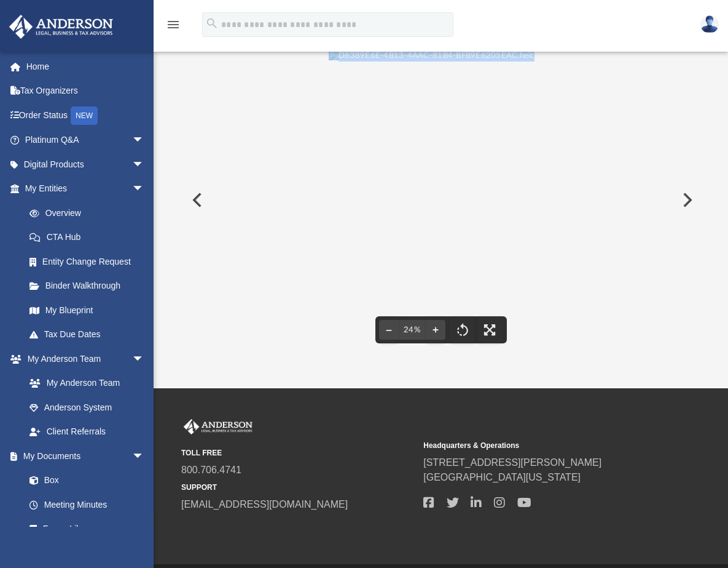 The image size is (728, 568). What do you see at coordinates (85, 164) in the screenshot?
I see `a: Digital Productsarrow_drop_down` at bounding box center [85, 164].